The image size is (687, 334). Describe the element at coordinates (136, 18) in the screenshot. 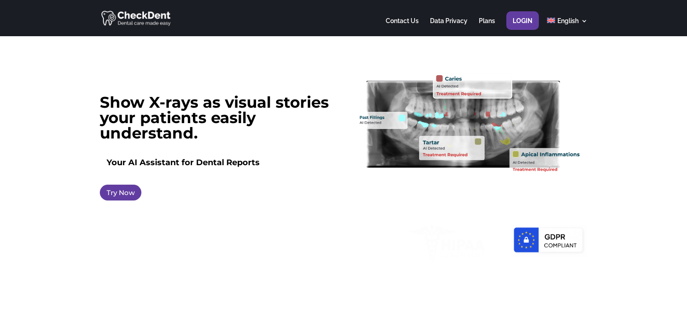

I see `img: CheckDent AI` at that location.